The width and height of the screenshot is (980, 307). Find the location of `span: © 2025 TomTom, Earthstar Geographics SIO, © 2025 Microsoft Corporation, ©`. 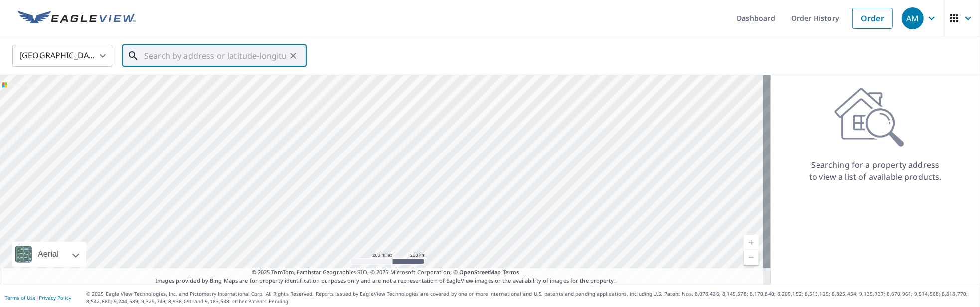

span: © 2025 TomTom, Earthstar Geographics SIO, © 2025 Microsoft Corporation, © is located at coordinates (385, 272).